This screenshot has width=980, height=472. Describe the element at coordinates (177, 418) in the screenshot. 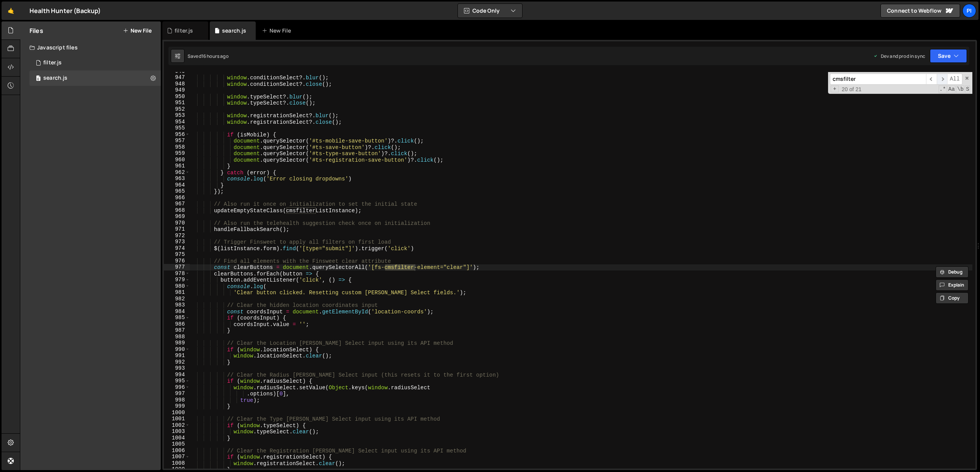

I see `div: 1001` at that location.